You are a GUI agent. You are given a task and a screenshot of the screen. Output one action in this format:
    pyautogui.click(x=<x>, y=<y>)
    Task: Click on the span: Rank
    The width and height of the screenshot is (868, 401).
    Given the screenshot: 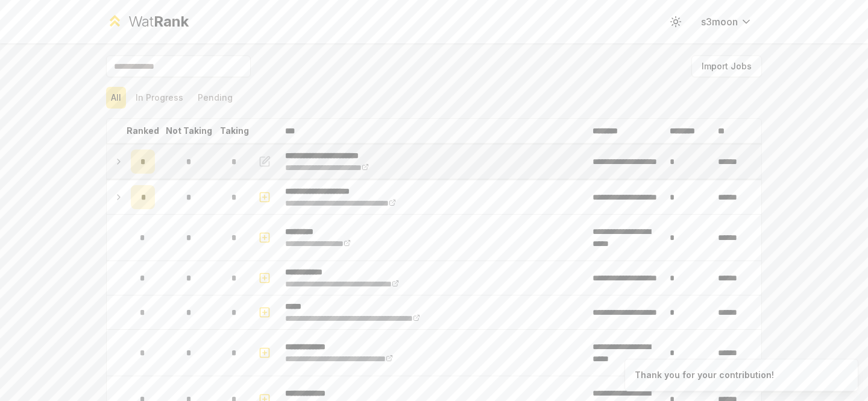 What is the action you would take?
    pyautogui.click(x=171, y=21)
    